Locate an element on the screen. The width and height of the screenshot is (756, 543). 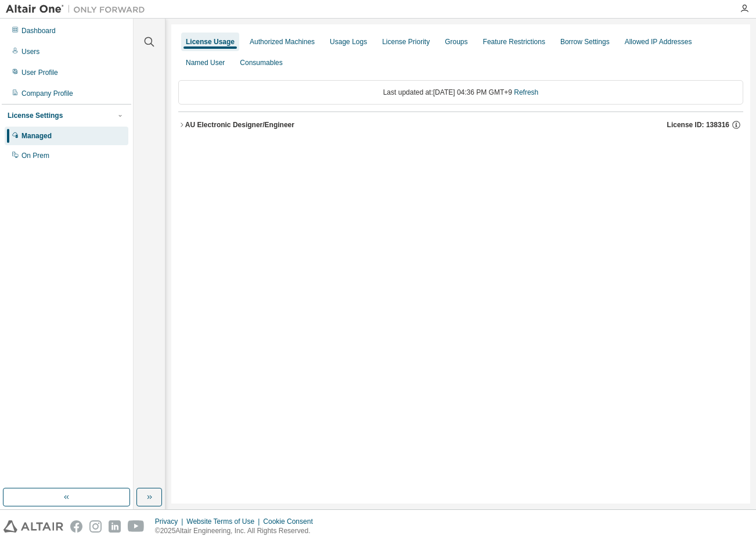
div: Managed is located at coordinates (37, 136).